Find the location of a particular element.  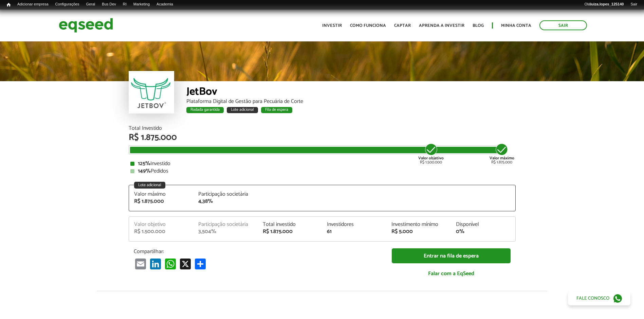

div: Rodada garantida is located at coordinates (205, 110).